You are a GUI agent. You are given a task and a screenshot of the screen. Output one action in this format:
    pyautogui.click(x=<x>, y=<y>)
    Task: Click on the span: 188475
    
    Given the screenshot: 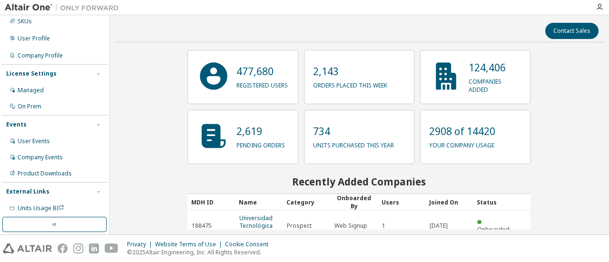 What is the action you would take?
    pyautogui.click(x=202, y=226)
    